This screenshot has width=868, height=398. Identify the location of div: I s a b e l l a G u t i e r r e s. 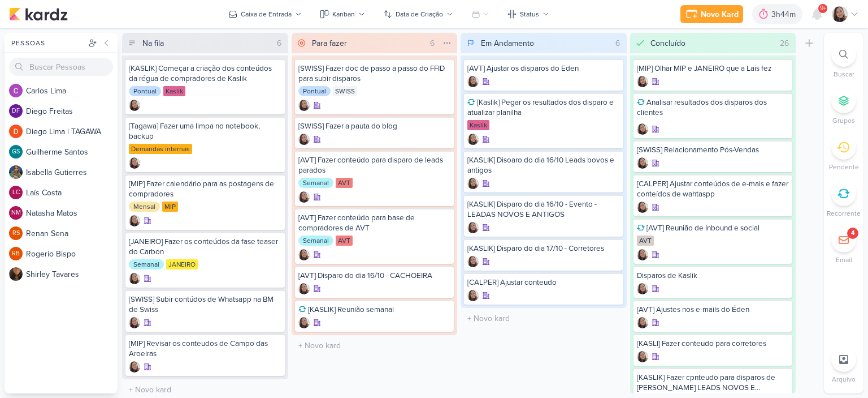
(72, 172).